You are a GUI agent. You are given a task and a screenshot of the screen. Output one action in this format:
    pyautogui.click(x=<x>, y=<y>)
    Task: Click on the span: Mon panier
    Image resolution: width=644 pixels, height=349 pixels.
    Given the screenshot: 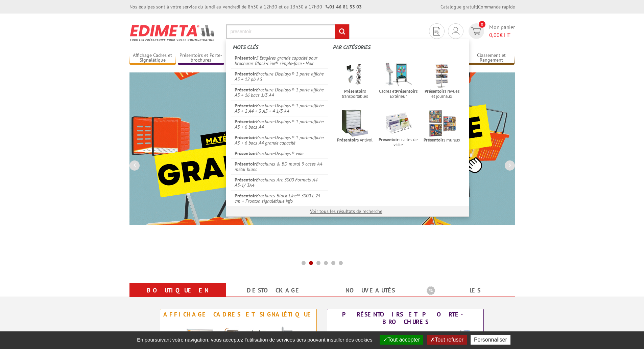 What is the action you would take?
    pyautogui.click(x=502, y=31)
    